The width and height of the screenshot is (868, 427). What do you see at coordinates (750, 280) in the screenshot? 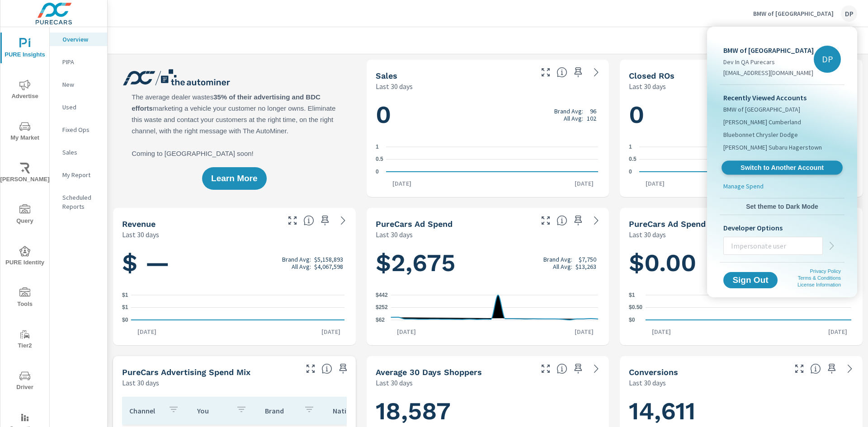
I see `span: Sign Out` at bounding box center [750, 280].